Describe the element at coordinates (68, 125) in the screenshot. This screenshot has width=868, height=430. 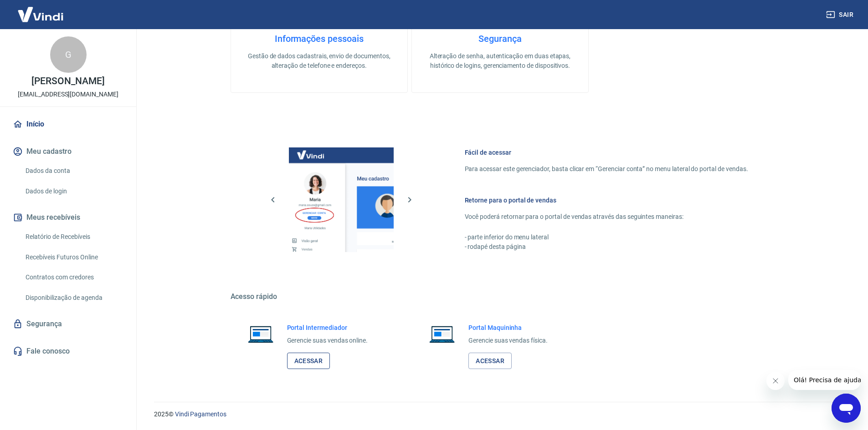
I see `a: Início` at that location.